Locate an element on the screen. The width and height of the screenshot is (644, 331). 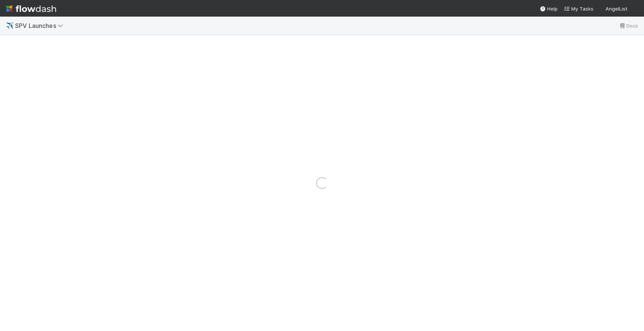
img: avatar_ac990a78-52d7-40f8-b1fe-cbbd1cda261e.png is located at coordinates (635, 9).